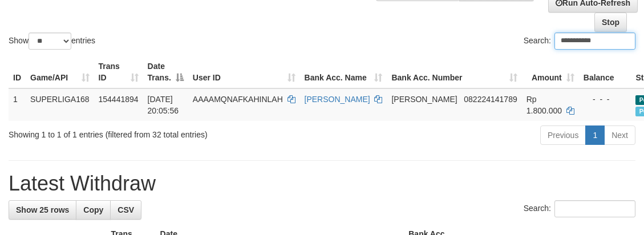 This screenshot has width=644, height=235. Describe the element at coordinates (60, 72) in the screenshot. I see `th: Game/API: activate to sort column ascending` at that location.